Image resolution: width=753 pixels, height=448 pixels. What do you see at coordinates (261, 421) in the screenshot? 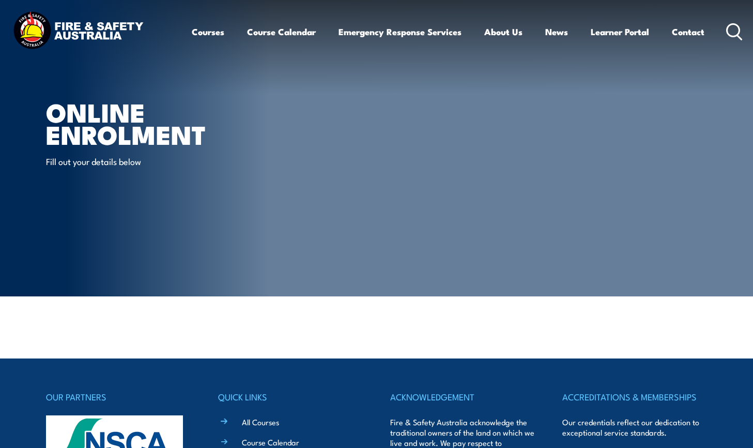
I see `a: All Courses` at bounding box center [261, 421].